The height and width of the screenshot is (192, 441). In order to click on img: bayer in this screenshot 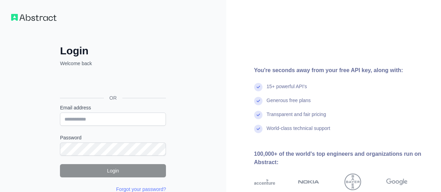, I will do `click(353, 182)`.